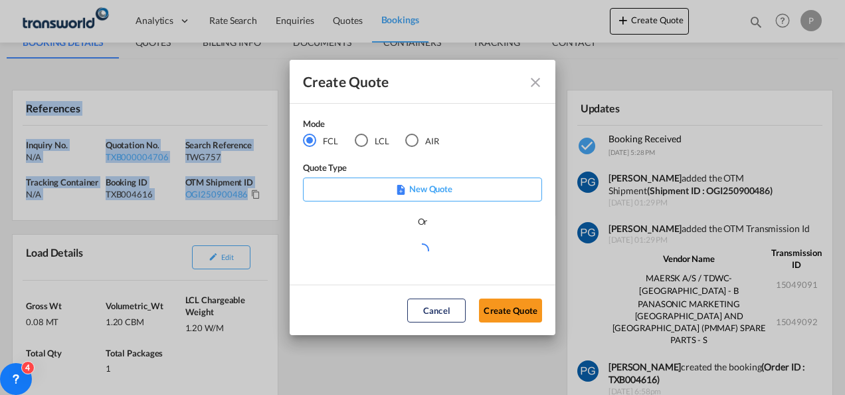  What do you see at coordinates (536, 82) in the screenshot?
I see `md-icon: Close dialog` at bounding box center [536, 82].